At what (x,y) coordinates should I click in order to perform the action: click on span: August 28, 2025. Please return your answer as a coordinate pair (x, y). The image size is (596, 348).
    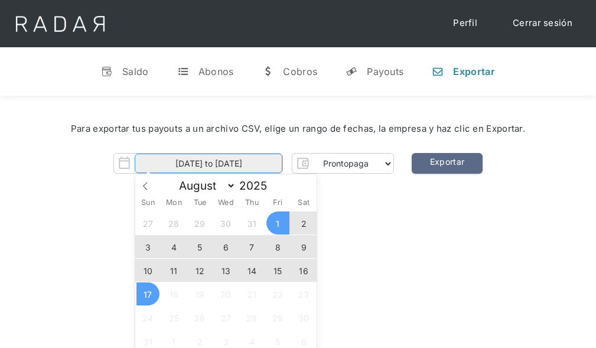
    Looking at the image, I should click on (252, 317).